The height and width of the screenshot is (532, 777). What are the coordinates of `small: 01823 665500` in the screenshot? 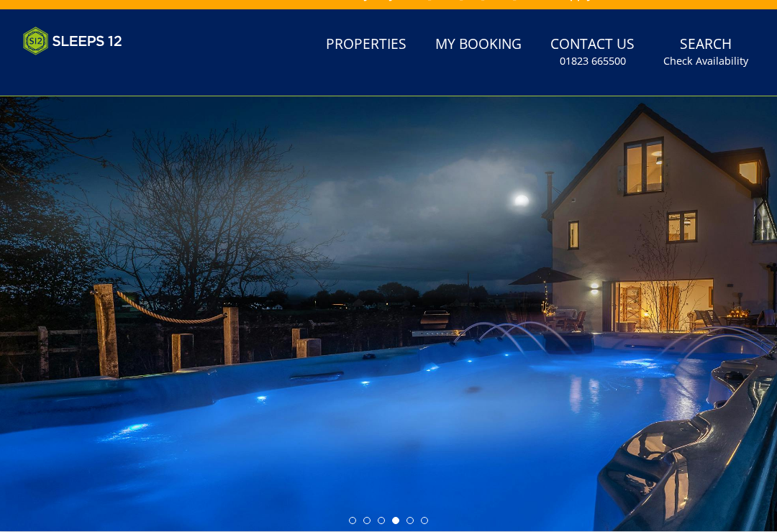 It's located at (593, 62).